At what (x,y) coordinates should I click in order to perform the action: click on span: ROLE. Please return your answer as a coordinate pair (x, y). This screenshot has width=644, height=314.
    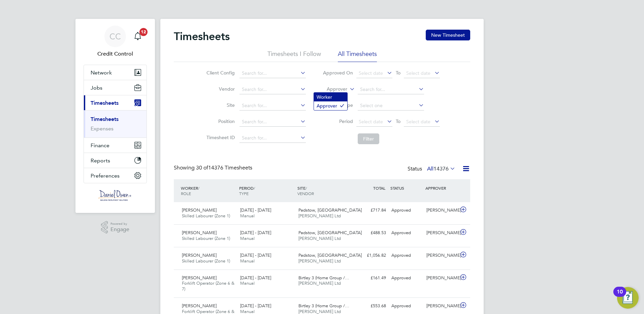
    Looking at the image, I should click on (186, 193).